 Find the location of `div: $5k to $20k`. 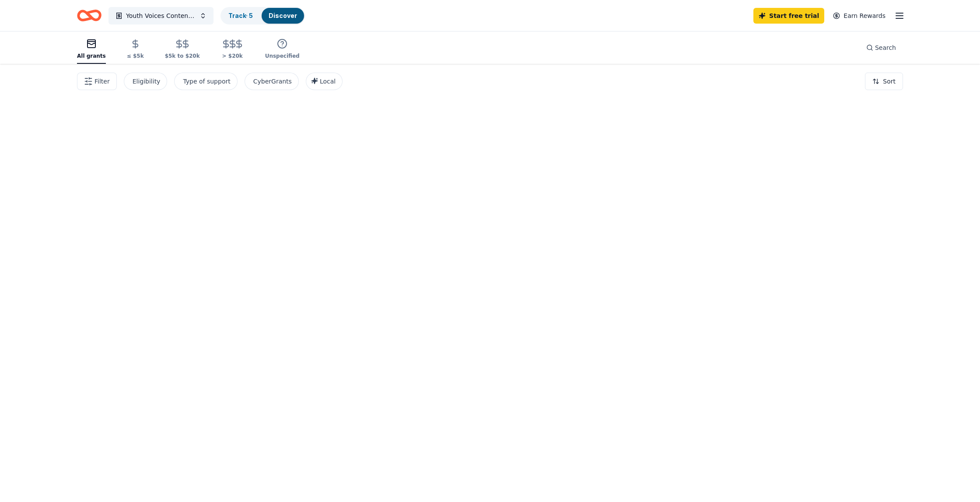

div: $5k to $20k is located at coordinates (183, 56).